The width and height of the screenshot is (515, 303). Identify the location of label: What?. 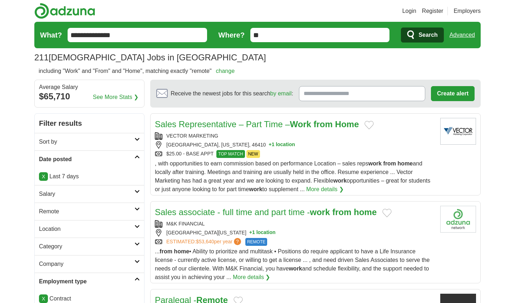
(51, 35).